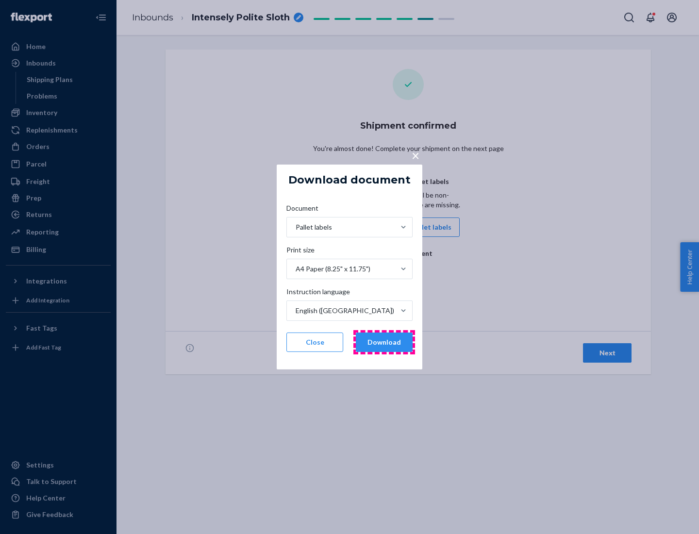 The width and height of the screenshot is (699, 534). I want to click on button: Close, so click(314, 342).